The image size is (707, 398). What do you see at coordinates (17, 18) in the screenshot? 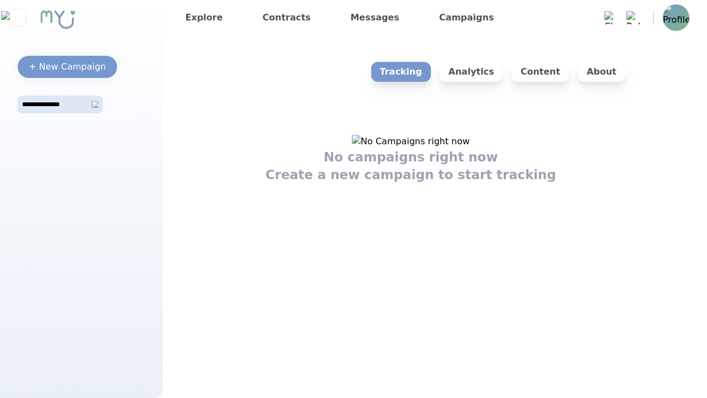
I see `img: Close sidebar` at bounding box center [17, 18].